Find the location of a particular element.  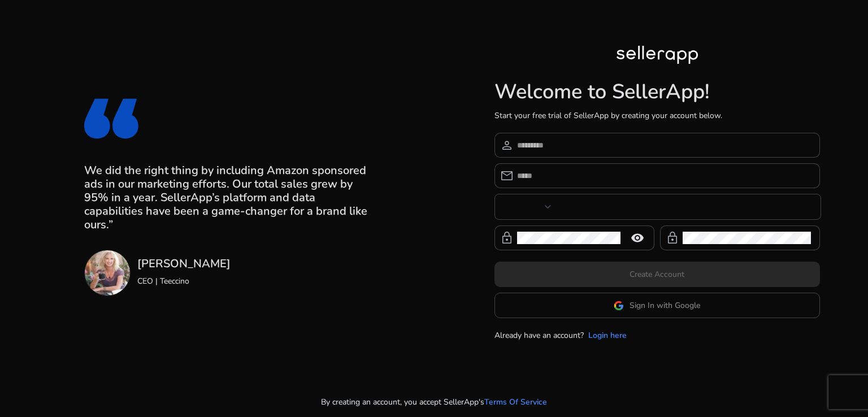

span: person is located at coordinates (507, 145).